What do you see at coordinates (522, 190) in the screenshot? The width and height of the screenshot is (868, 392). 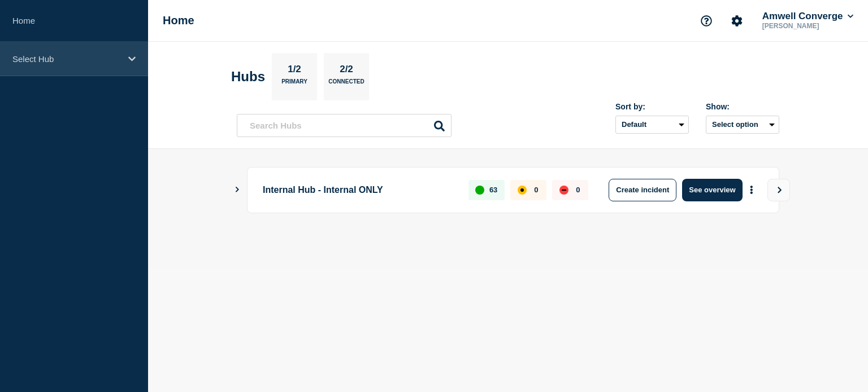 I see `div: affected` at bounding box center [522, 190].